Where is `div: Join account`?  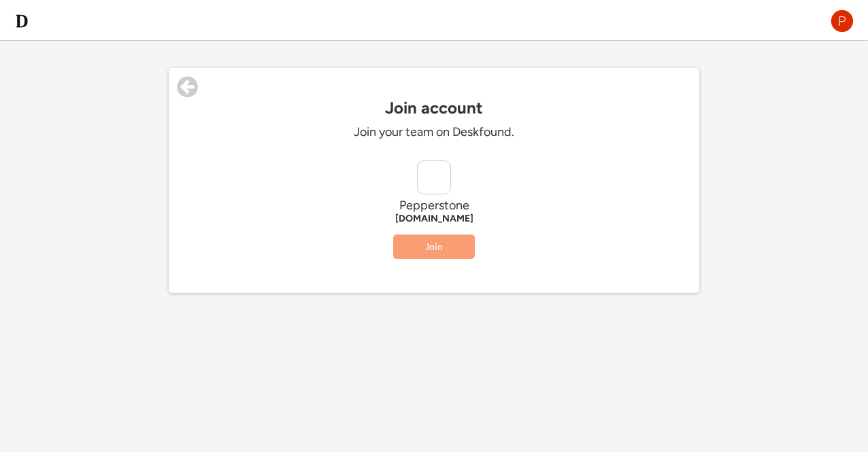
div: Join account is located at coordinates (434, 108).